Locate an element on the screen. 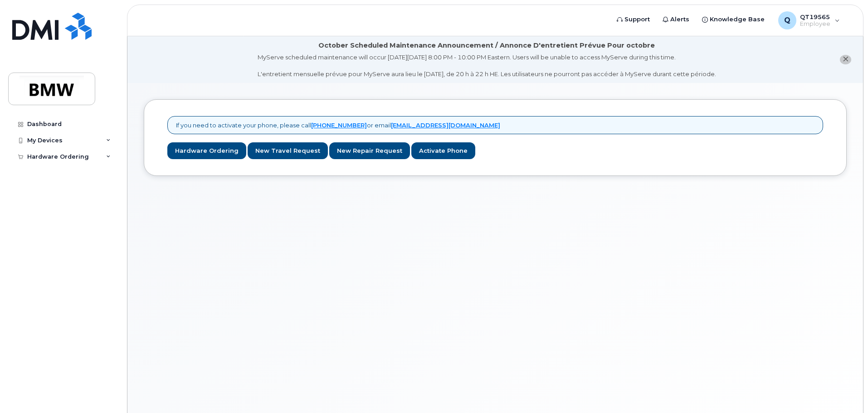 This screenshot has width=868, height=413. a: New Repair Request is located at coordinates (370, 150).